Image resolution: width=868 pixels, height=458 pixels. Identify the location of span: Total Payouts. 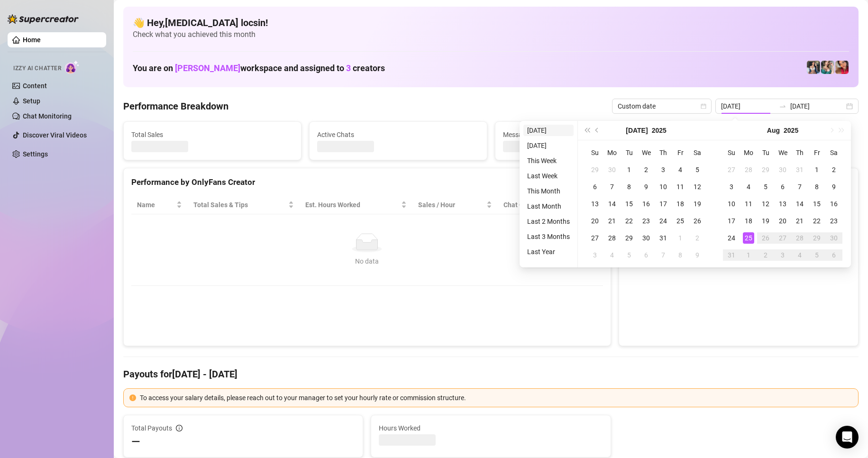
(152, 428).